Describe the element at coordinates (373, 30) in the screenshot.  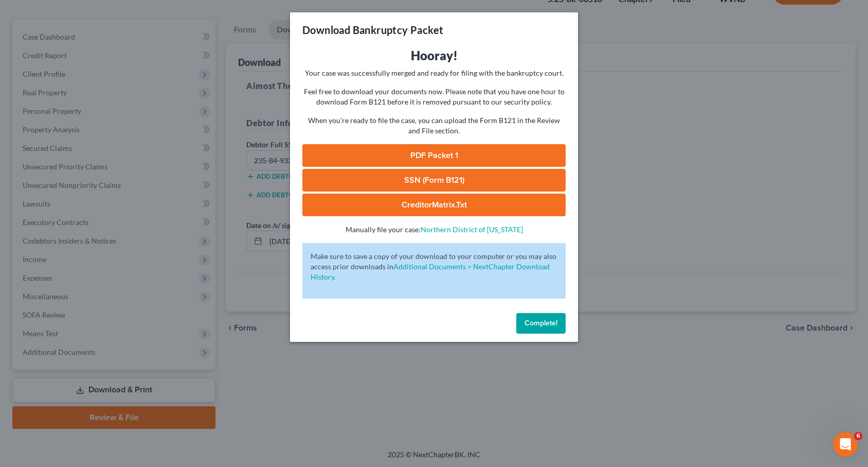
I see `h3: Download Bankruptcy Packet` at that location.